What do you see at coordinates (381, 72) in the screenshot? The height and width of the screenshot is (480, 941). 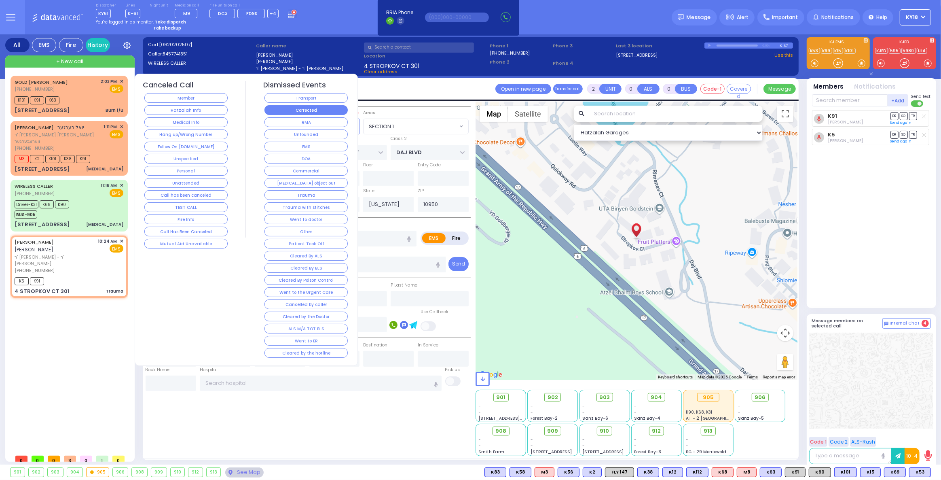 I see `span: Clear address` at bounding box center [381, 72].